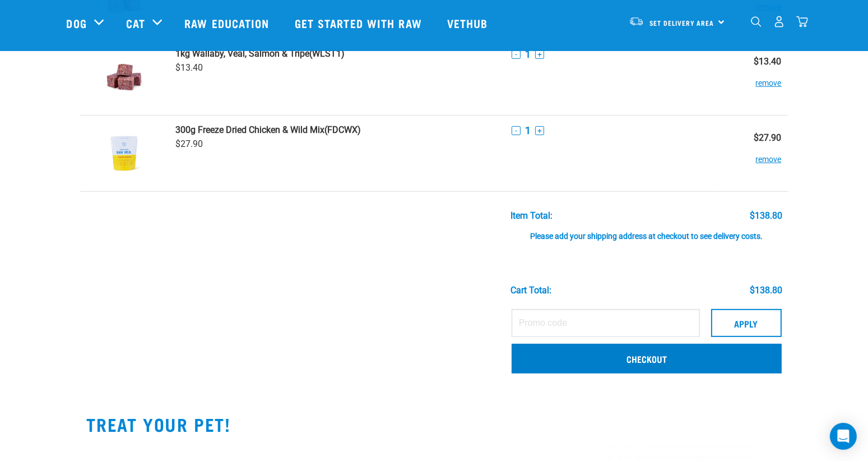  Describe the element at coordinates (844, 437) in the screenshot. I see `div: Open Intercom Messenger` at that location.